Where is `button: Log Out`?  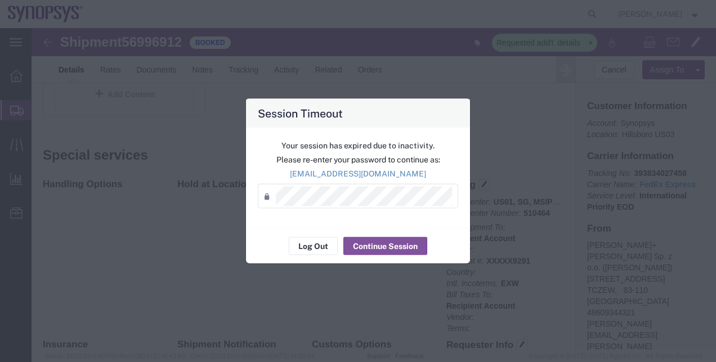 button: Log Out is located at coordinates (313, 247).